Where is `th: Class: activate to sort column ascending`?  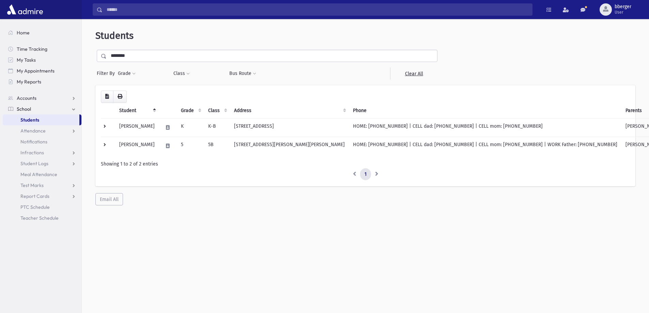 th: Class: activate to sort column ascending is located at coordinates (217, 111).